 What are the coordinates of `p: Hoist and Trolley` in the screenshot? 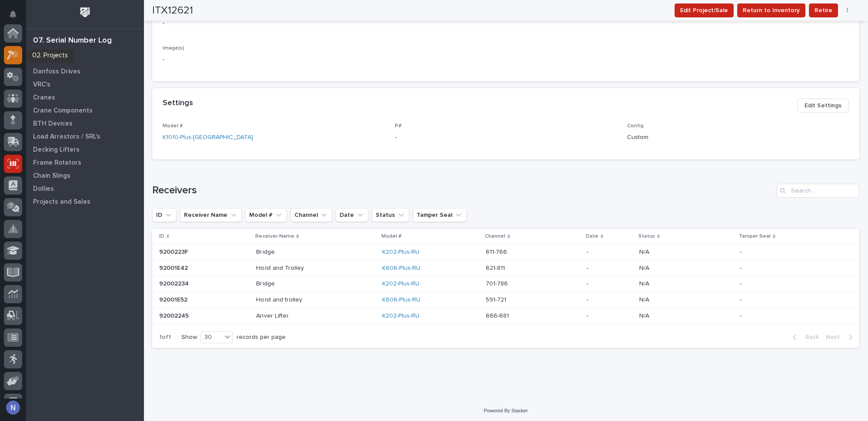 It's located at (280, 267).